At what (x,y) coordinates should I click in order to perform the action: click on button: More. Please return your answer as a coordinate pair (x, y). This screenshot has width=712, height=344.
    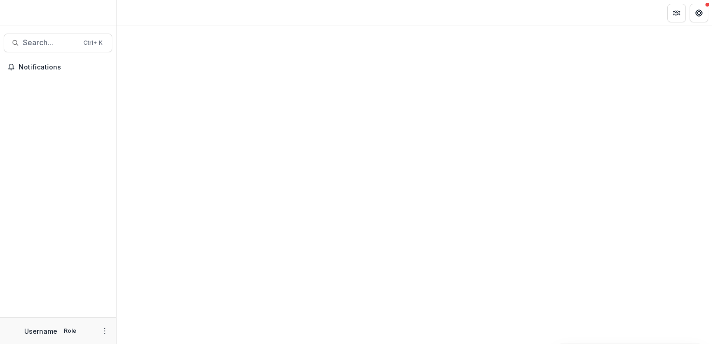
    Looking at the image, I should click on (105, 331).